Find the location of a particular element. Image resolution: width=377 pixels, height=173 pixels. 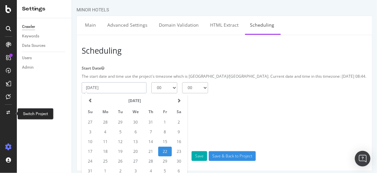

td: 21 is located at coordinates (79, 151).